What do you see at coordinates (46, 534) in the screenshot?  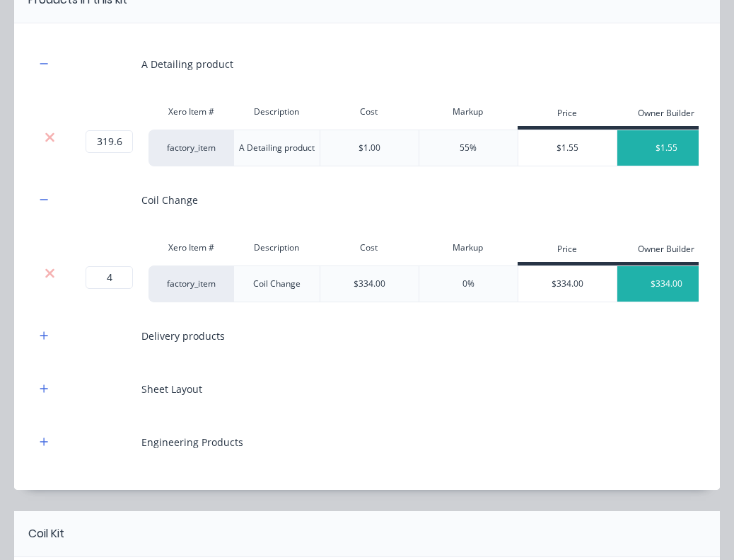 I see `div: Coil Kit` at bounding box center [46, 534].